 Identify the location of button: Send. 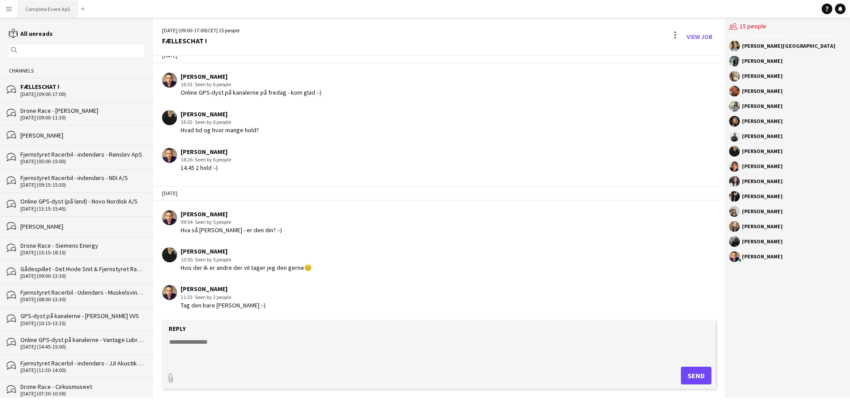
(696, 376).